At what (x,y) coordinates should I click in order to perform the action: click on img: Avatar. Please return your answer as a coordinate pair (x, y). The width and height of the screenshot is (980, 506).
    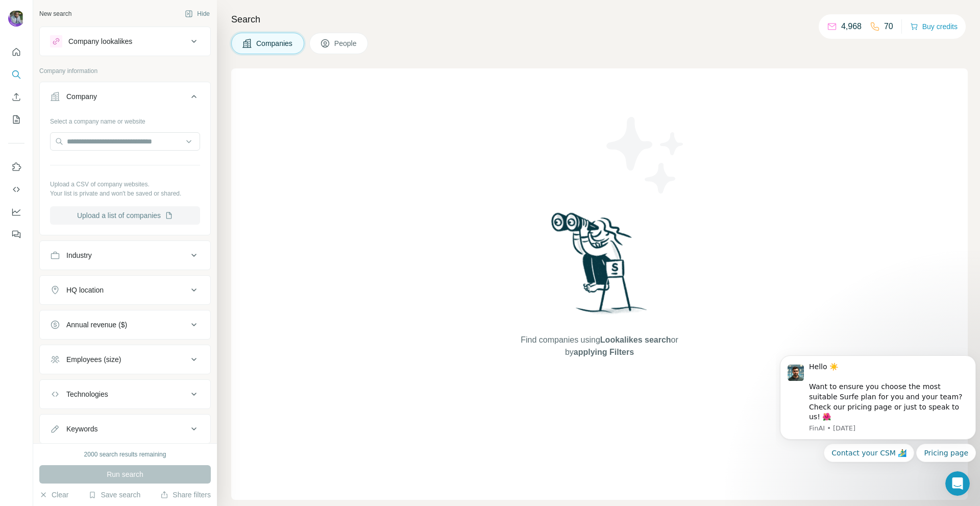
    Looking at the image, I should click on (16, 18).